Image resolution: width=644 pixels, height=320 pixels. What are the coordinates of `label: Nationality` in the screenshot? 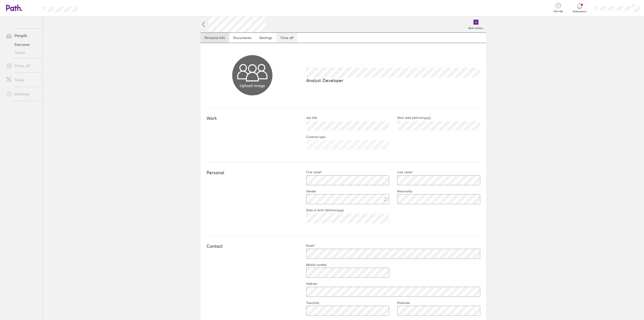 It's located at (401, 191).